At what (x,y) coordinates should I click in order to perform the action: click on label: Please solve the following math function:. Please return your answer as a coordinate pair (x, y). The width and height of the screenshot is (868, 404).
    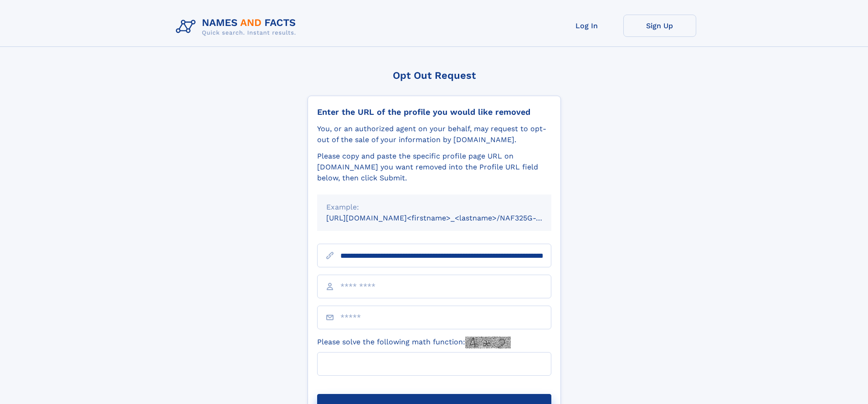
    Looking at the image, I should click on (414, 343).